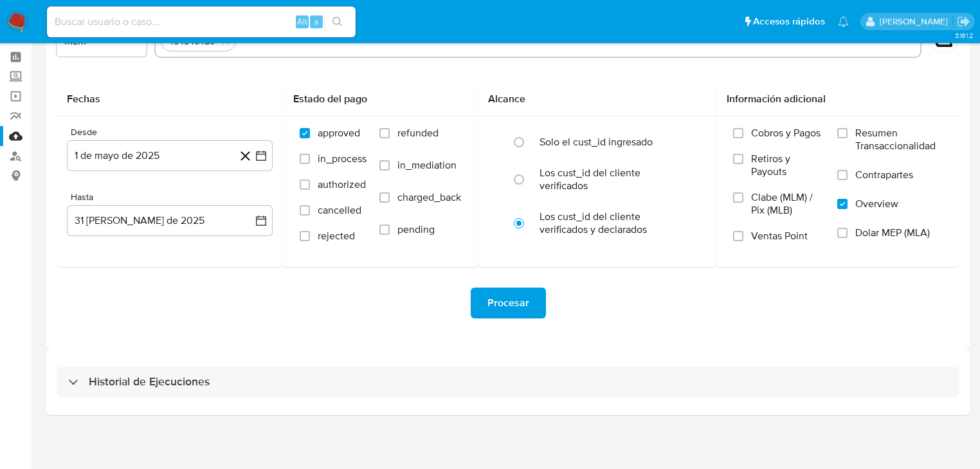 This screenshot has height=469, width=980. I want to click on span: 3.161.2, so click(964, 36).